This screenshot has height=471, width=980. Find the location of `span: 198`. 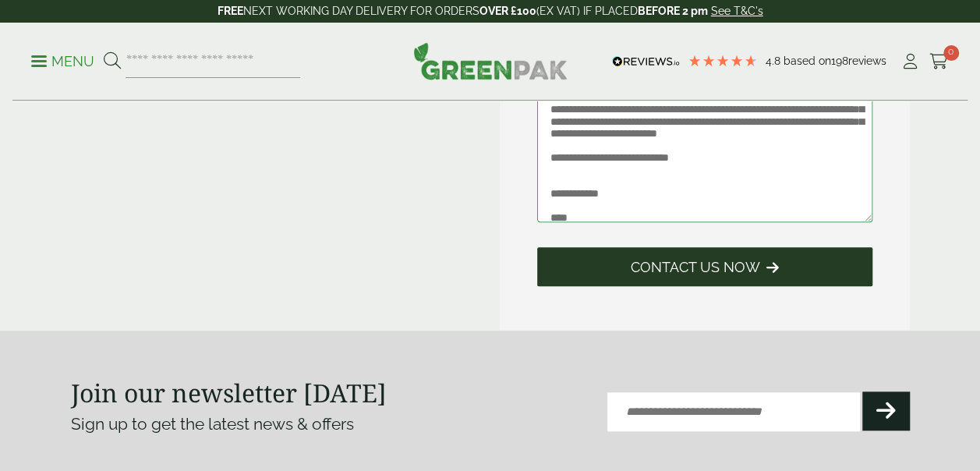

span: 198 is located at coordinates (840, 61).